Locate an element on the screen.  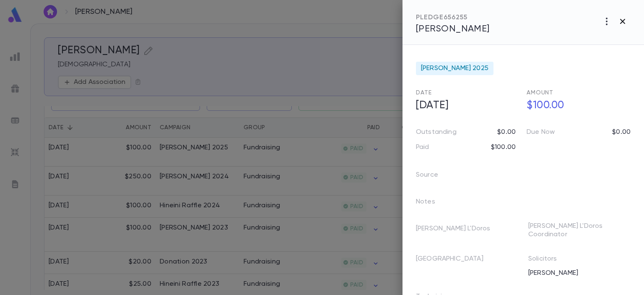
span: Date is located at coordinates (423, 93).